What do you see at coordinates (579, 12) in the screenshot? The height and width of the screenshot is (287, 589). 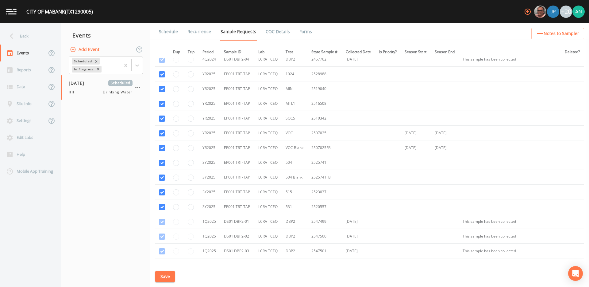 I see `img: c76c074581486bce1c0cbc9e29643337` at bounding box center [579, 12].